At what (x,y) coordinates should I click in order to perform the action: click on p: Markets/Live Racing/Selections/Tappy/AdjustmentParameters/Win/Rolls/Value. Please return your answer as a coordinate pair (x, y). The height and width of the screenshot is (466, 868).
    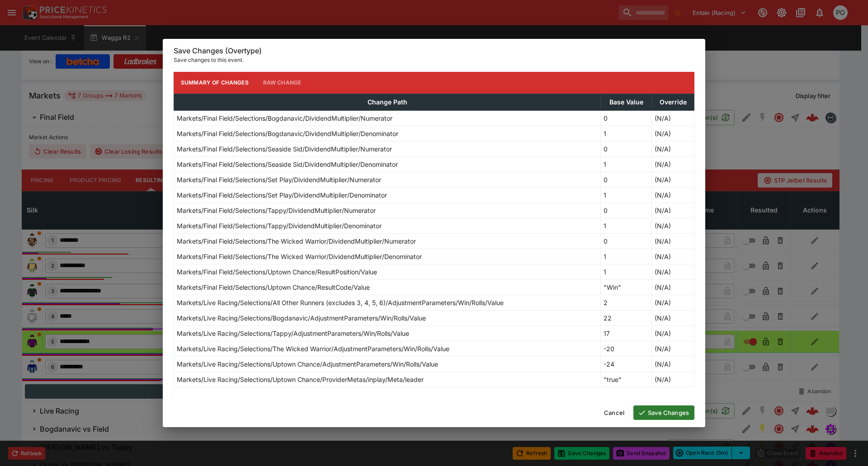
    Looking at the image, I should click on (293, 334).